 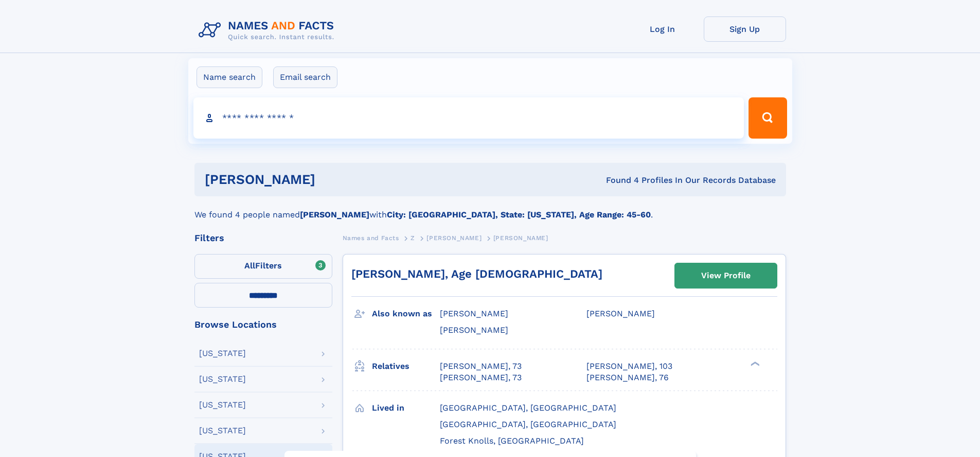 I want to click on a: Sign Up, so click(x=745, y=29).